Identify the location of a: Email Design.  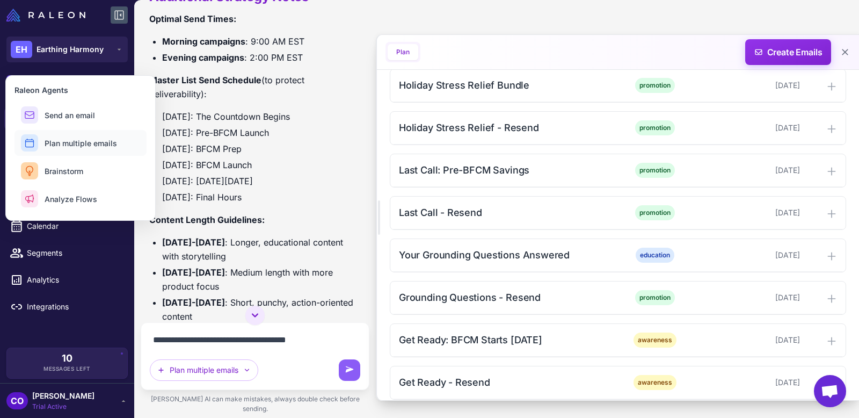
(67, 172).